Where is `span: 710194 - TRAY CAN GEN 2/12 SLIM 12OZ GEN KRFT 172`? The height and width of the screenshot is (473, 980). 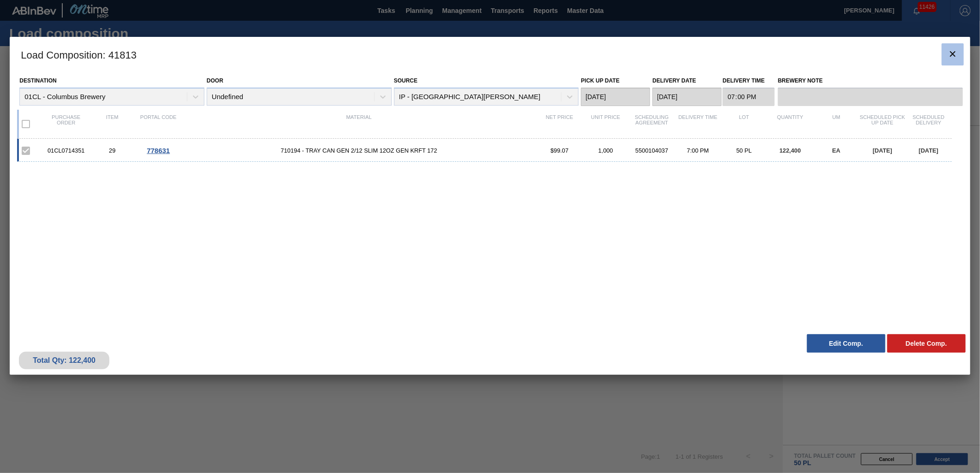 span: 710194 - TRAY CAN GEN 2/12 SLIM 12OZ GEN KRFT 172 is located at coordinates (359, 151).